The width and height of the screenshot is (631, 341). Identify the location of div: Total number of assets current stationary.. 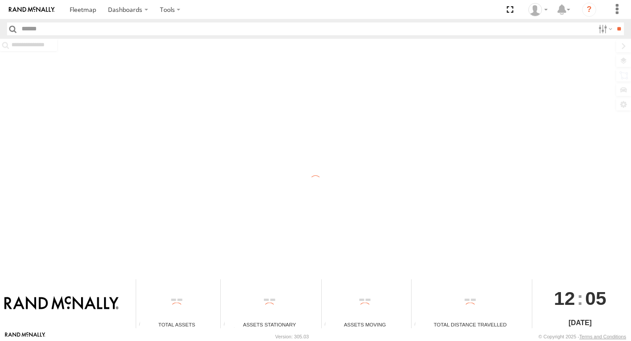
(227, 325).